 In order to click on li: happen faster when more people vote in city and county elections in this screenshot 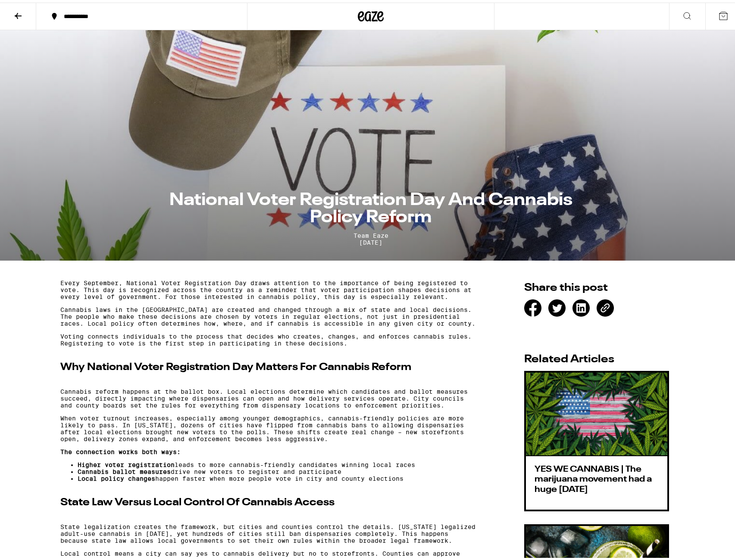, I will do `click(278, 476)`.